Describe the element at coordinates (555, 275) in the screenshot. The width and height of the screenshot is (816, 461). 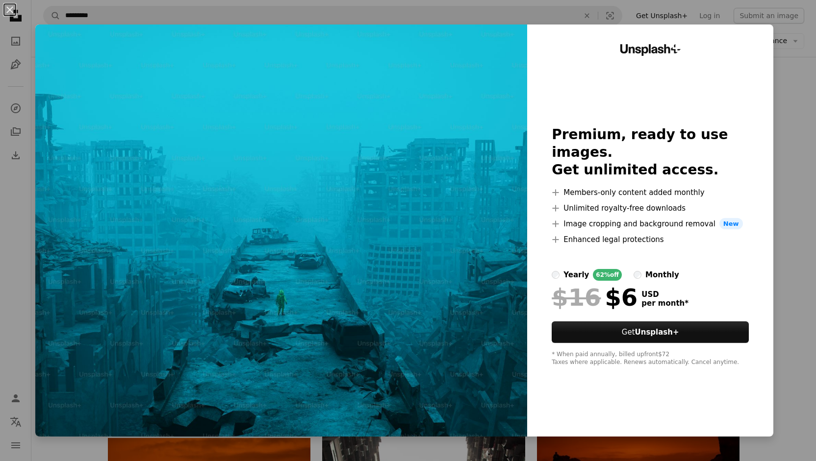
I see `input: yearly62%off` at that location.